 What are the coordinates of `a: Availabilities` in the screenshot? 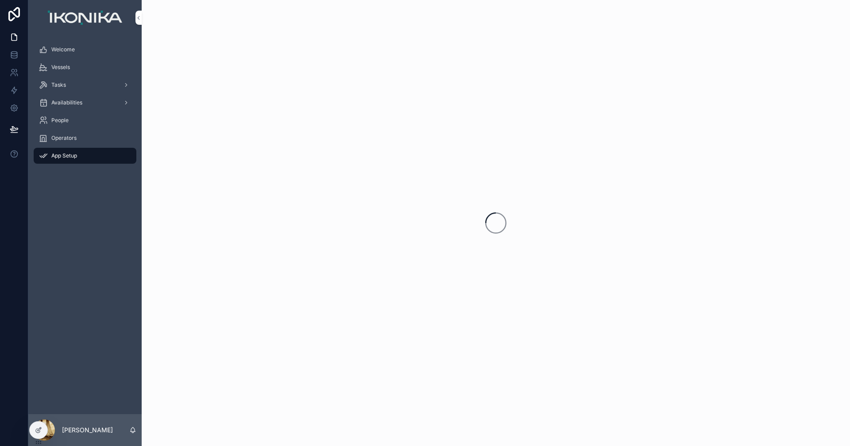 It's located at (85, 103).